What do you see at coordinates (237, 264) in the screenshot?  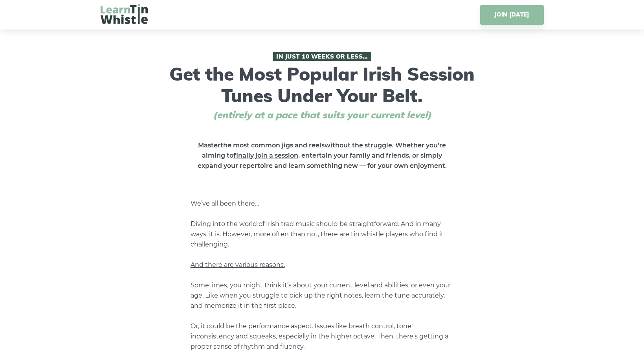 I see `span: And there are various reasons.` at bounding box center [237, 264].